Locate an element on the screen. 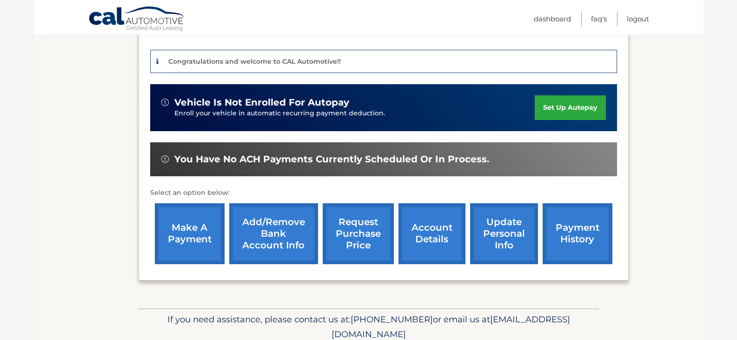 This screenshot has height=340, width=737. a: set up autopay is located at coordinates (570, 107).